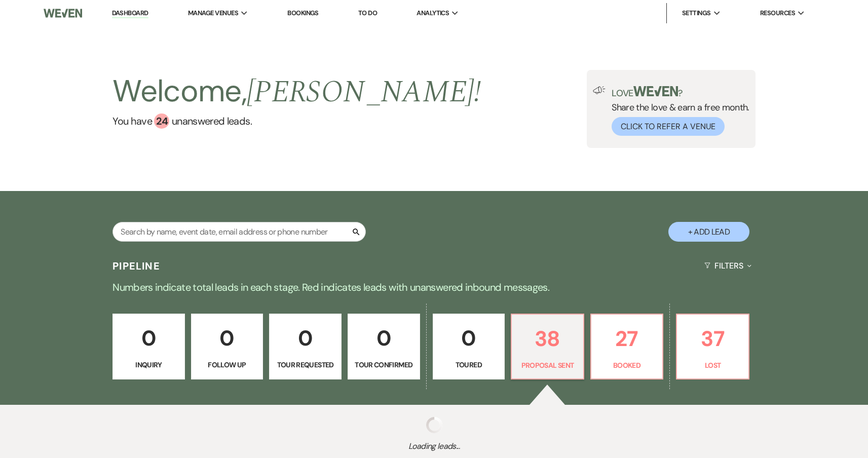 The image size is (868, 458). Describe the element at coordinates (727, 265) in the screenshot. I see `button: Filters` at that location.